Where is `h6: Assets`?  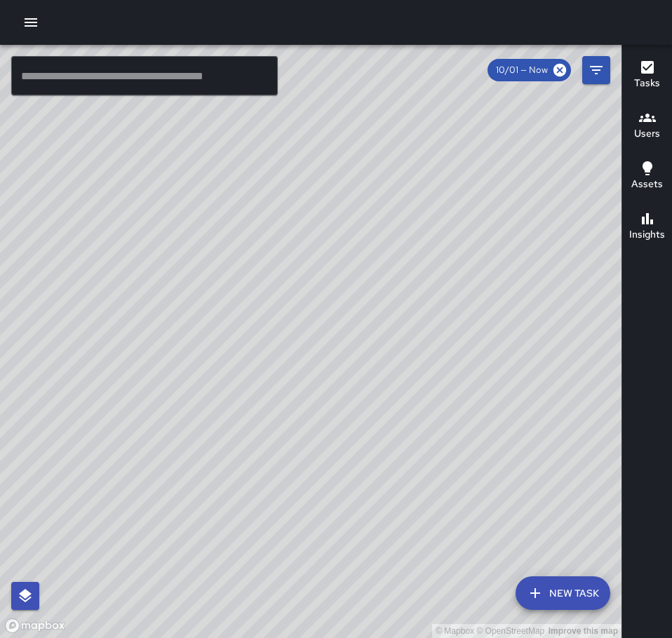 h6: Assets is located at coordinates (647, 185).